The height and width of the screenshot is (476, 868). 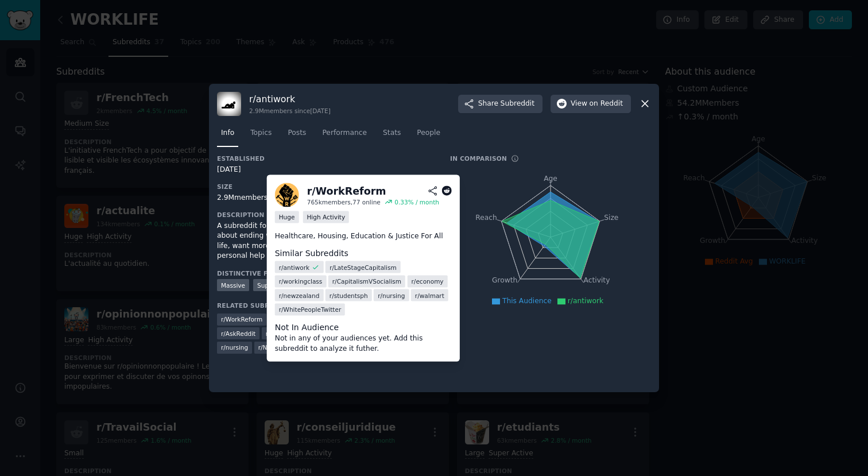 I want to click on span: on Reddit, so click(x=606, y=104).